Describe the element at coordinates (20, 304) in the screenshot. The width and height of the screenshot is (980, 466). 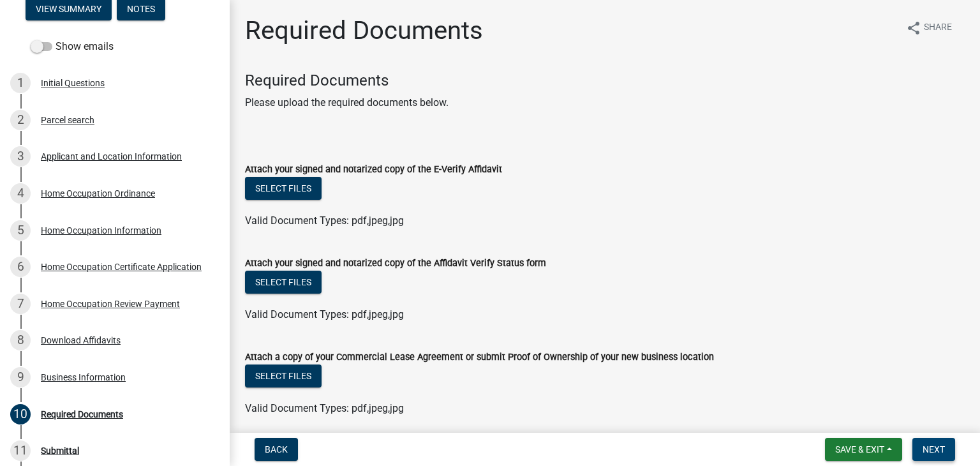
I see `div: 7` at that location.